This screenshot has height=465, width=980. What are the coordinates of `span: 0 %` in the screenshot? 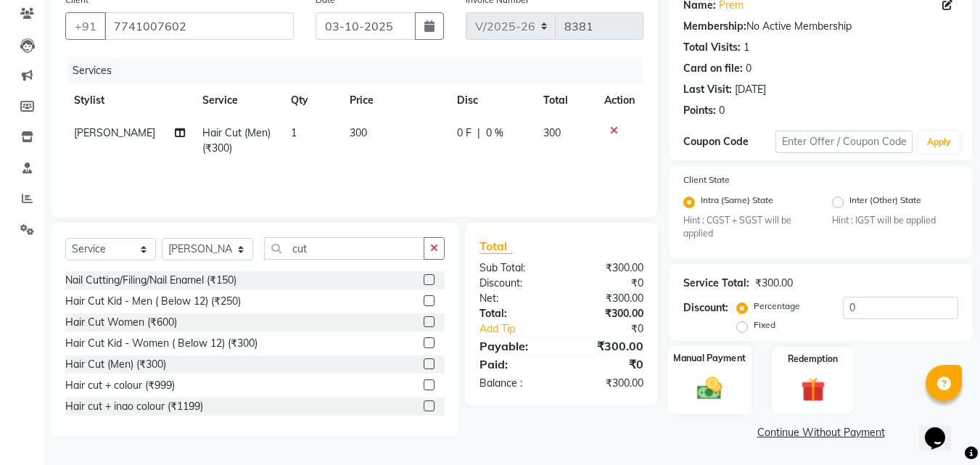 It's located at (494, 132).